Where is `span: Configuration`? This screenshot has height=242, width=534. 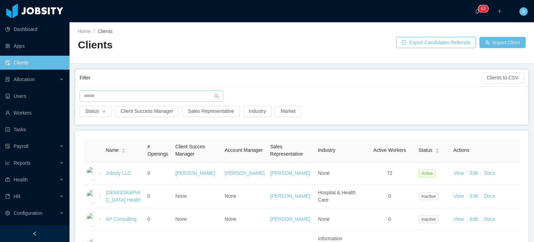 span: Configuration is located at coordinates (28, 213).